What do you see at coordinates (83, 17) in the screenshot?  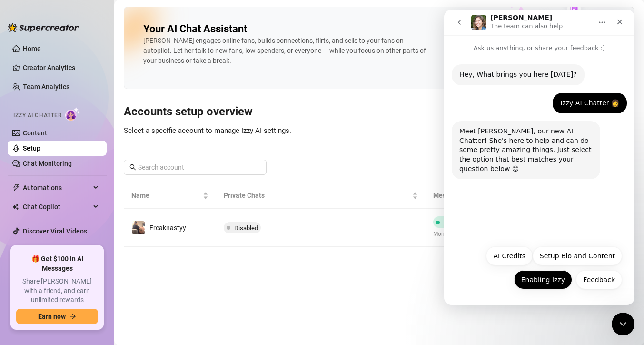 I see `p: The team can also help` at bounding box center [83, 17].